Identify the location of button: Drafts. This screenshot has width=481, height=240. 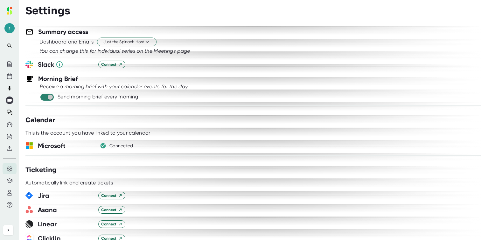
(10, 137).